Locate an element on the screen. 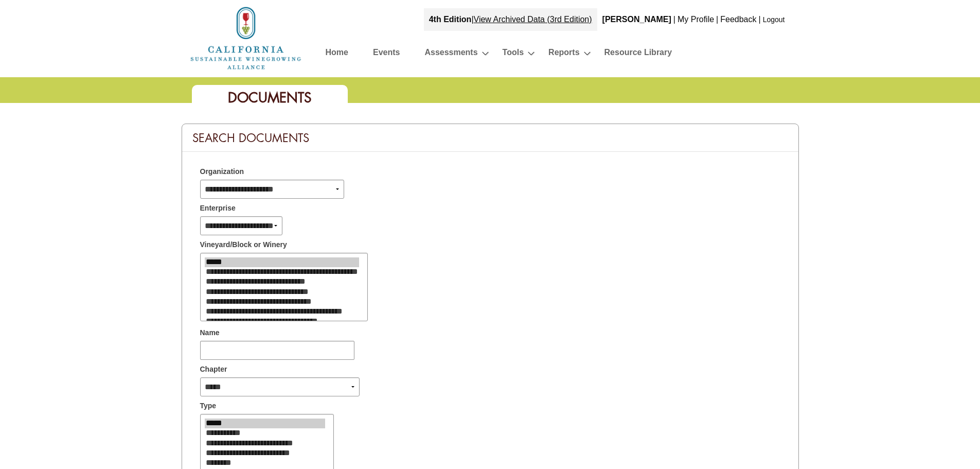  img: logo_cswa2x.png is located at coordinates (246, 38).